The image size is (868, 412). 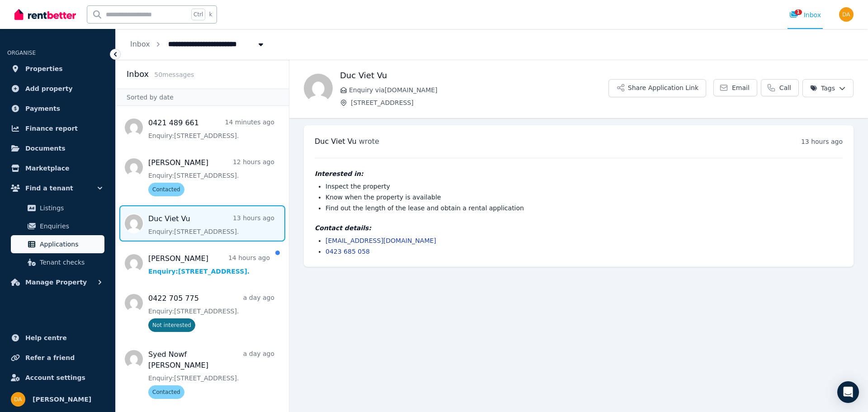 I want to click on a: Documents, so click(x=57, y=149).